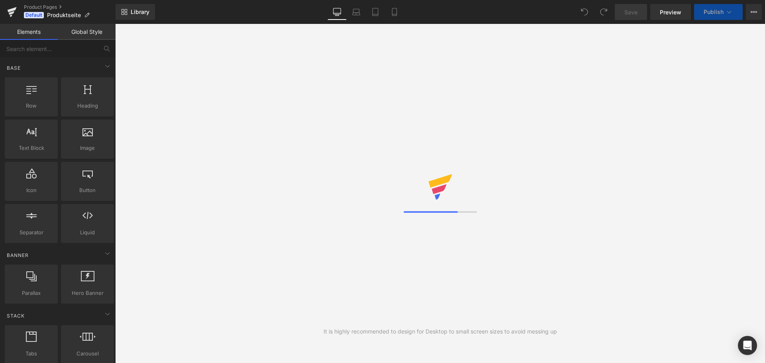 The height and width of the screenshot is (363, 765). What do you see at coordinates (86, 32) in the screenshot?
I see `a: Global Style` at bounding box center [86, 32].